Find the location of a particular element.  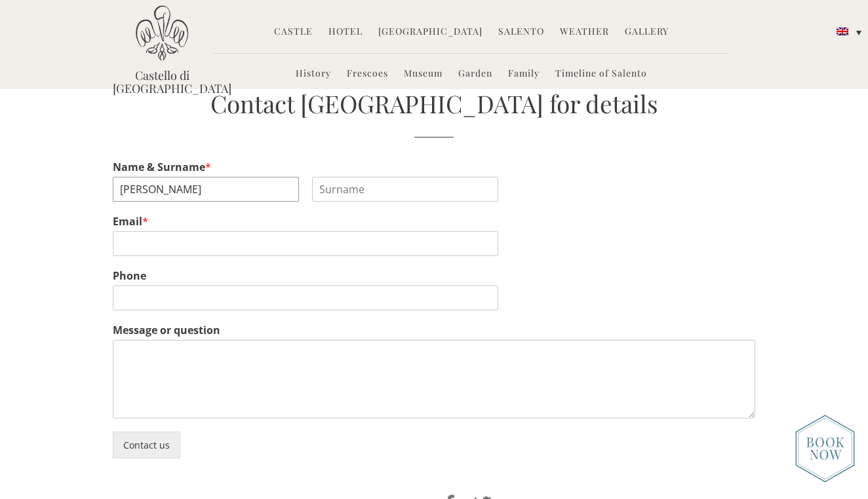

a: Gallery is located at coordinates (647, 32).